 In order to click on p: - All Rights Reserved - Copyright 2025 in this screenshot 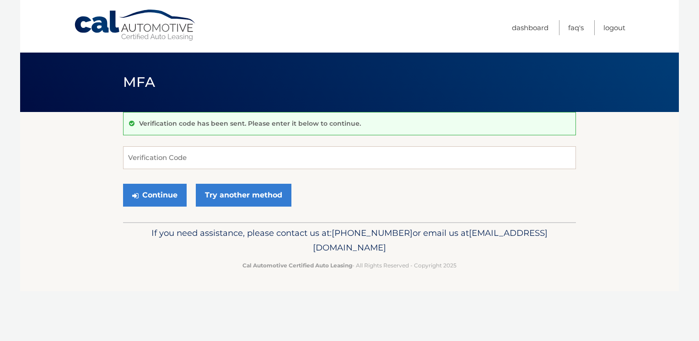, I will do `click(349, 265)`.